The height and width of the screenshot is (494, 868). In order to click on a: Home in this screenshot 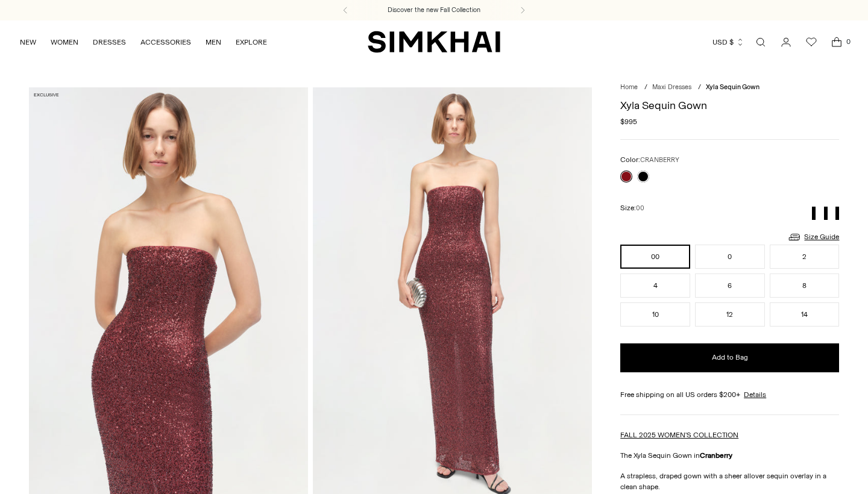, I will do `click(629, 87)`.